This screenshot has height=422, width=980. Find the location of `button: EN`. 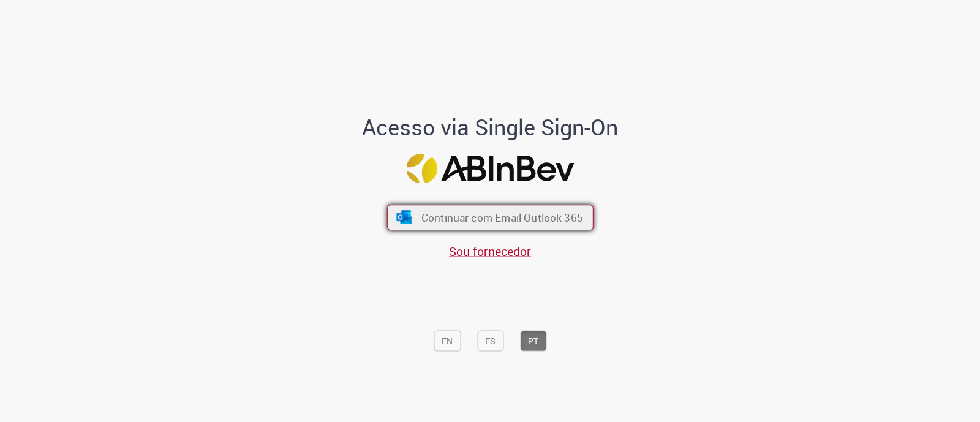

button: EN is located at coordinates (448, 341).